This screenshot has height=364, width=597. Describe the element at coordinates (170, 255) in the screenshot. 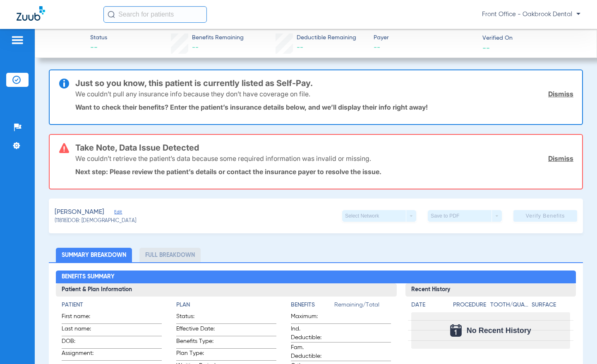

I see `li: Full Breakdown` at that location.